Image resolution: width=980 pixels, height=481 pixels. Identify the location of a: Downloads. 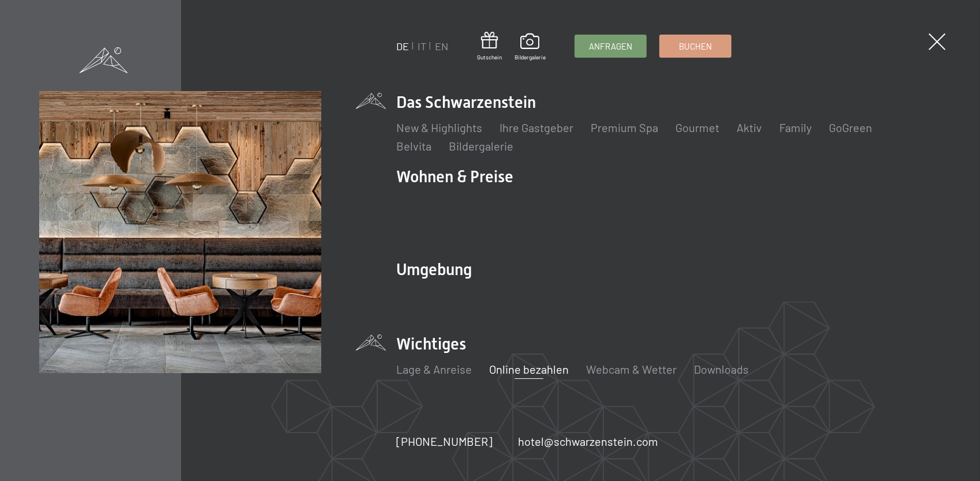
(721, 369).